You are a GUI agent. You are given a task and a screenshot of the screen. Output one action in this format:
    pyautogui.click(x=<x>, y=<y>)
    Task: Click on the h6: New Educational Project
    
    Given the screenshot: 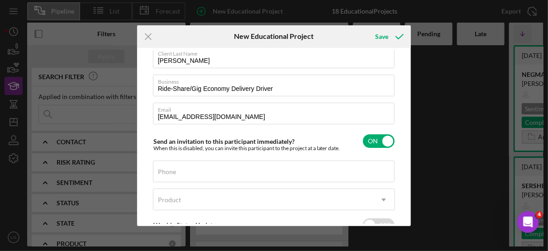 What is the action you would take?
    pyautogui.click(x=274, y=36)
    